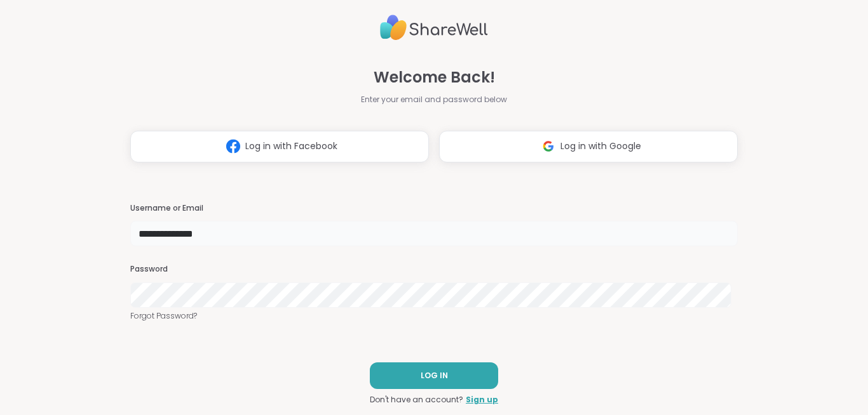 This screenshot has width=868, height=415. I want to click on button: Log in with Facebook, so click(280, 147).